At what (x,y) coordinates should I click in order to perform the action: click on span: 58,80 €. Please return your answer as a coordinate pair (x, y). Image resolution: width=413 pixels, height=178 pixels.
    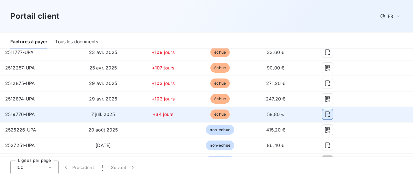
    Looking at the image, I should click on (275, 114).